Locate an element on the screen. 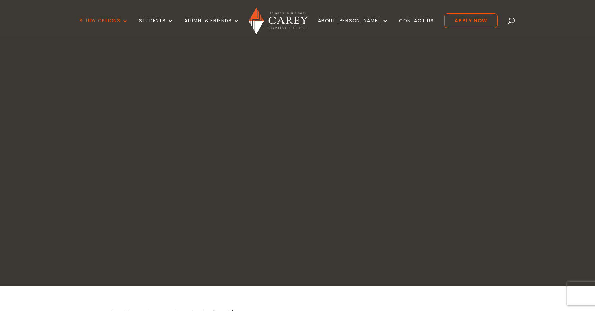 This screenshot has height=311, width=595. a: Apply Now is located at coordinates (471, 21).